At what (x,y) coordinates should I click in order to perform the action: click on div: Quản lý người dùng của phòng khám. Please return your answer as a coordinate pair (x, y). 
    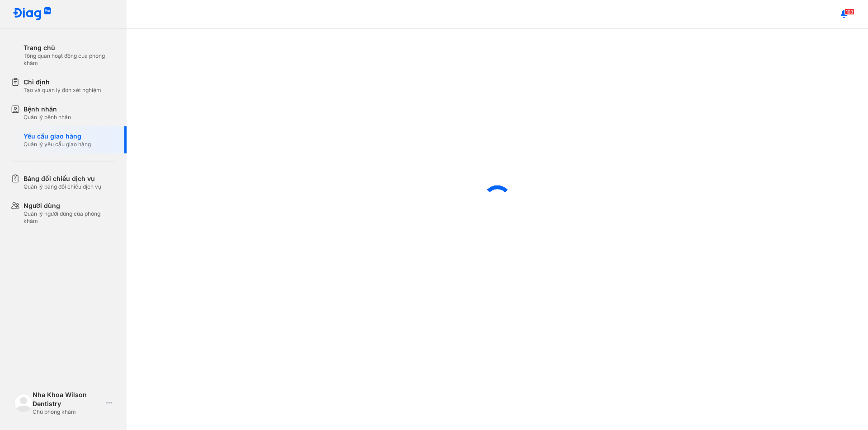
    Looking at the image, I should click on (70, 218).